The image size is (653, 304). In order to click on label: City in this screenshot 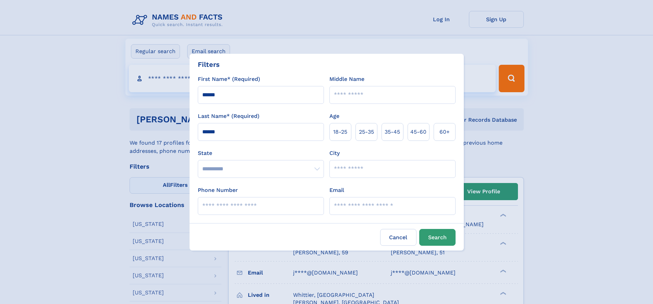, I will do `click(335, 153)`.